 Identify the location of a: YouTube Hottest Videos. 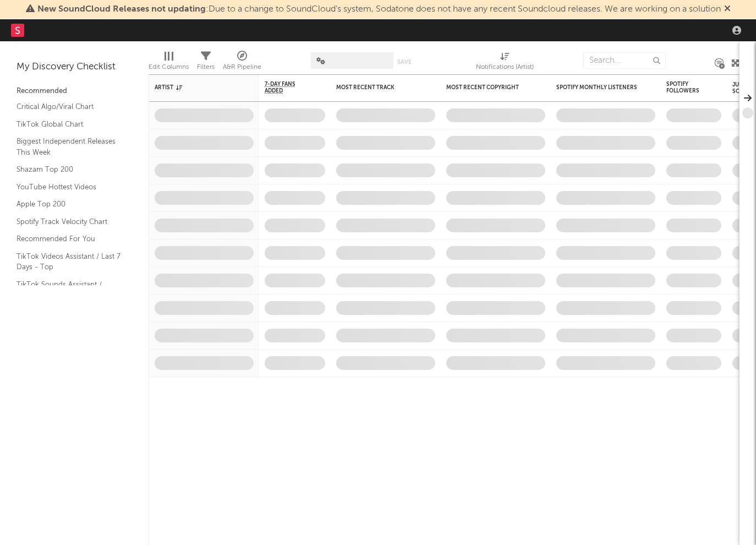
(69, 187).